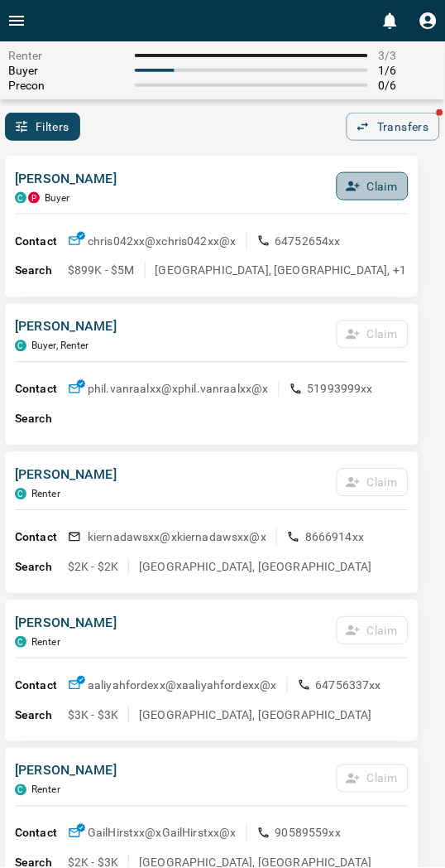  What do you see at coordinates (92, 567) in the screenshot?
I see `p: $2K - $2K` at bounding box center [92, 567].